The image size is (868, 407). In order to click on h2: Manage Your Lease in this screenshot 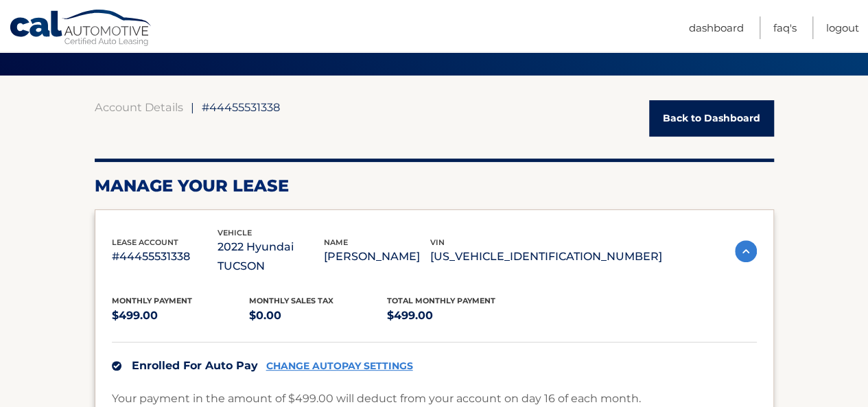, I will do `click(434, 186)`.